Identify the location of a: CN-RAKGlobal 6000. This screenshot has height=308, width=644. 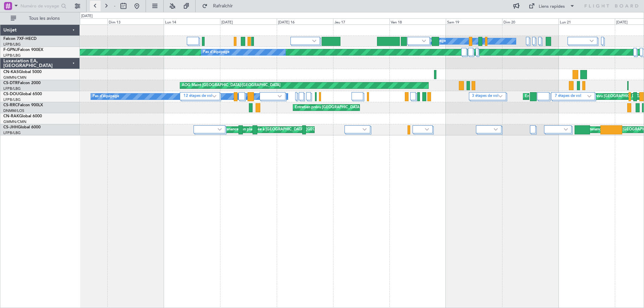
(23, 117).